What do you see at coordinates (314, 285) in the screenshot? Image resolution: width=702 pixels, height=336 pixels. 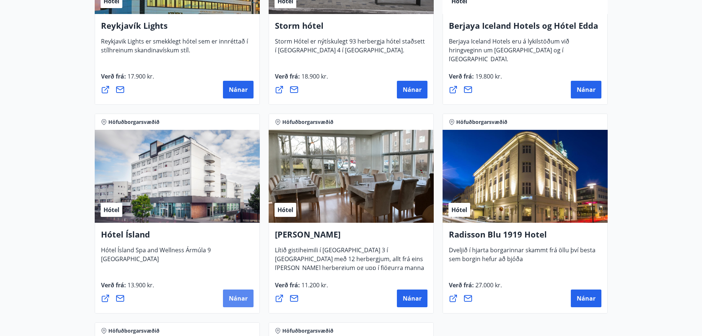 I see `span: 11.200 kr.` at bounding box center [314, 285].